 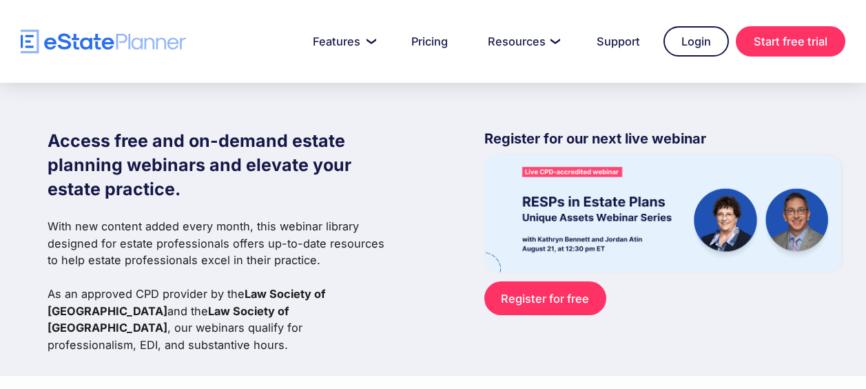 I want to click on a: Resources, so click(x=522, y=41).